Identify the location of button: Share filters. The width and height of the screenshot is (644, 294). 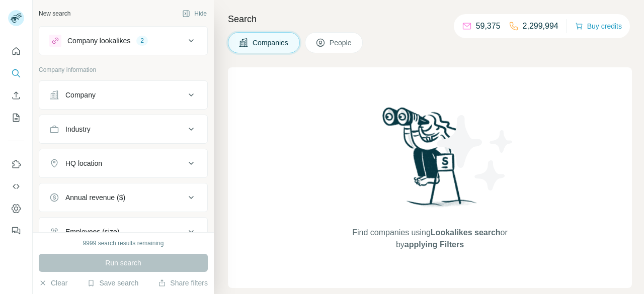
(182, 283).